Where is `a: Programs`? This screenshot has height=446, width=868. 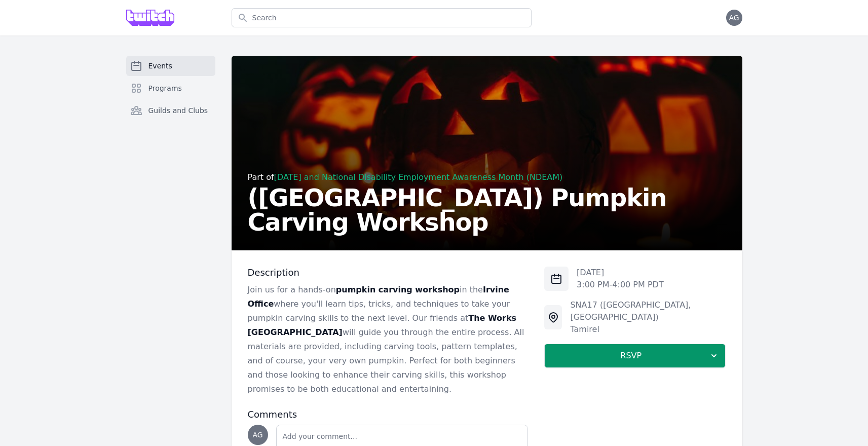
a: Programs is located at coordinates (171, 88).